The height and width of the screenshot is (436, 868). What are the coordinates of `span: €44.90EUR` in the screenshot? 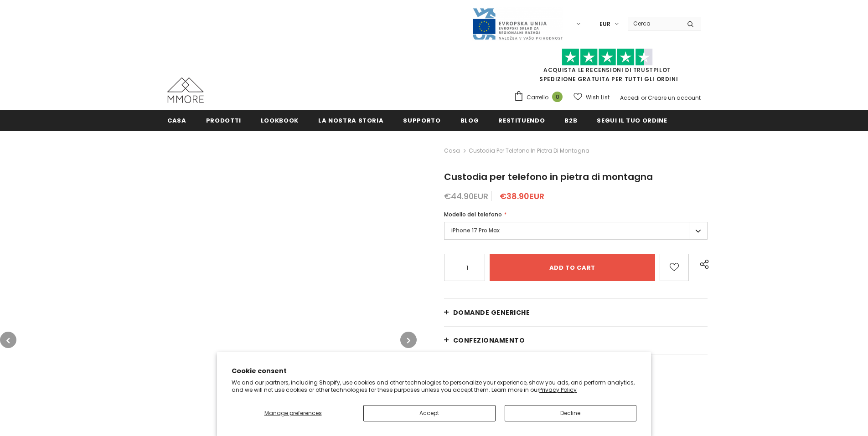 It's located at (466, 196).